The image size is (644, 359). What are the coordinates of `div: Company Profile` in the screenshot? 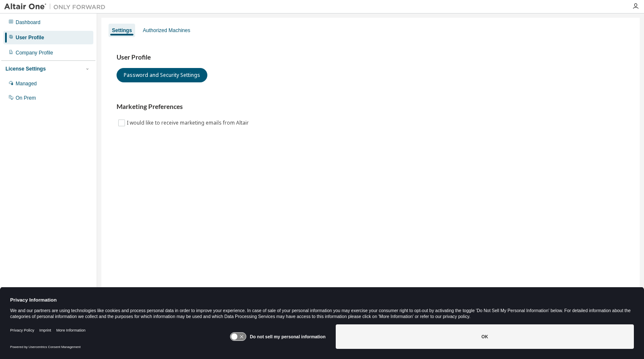 It's located at (34, 53).